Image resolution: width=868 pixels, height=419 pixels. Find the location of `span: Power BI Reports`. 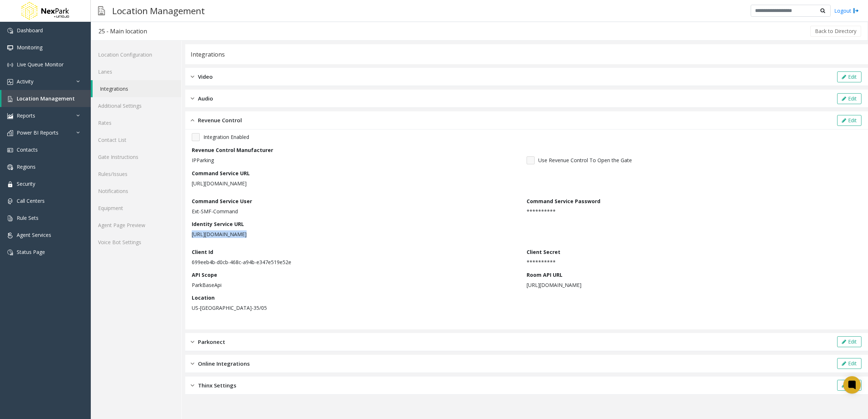

span: Power BI Reports is located at coordinates (37, 132).